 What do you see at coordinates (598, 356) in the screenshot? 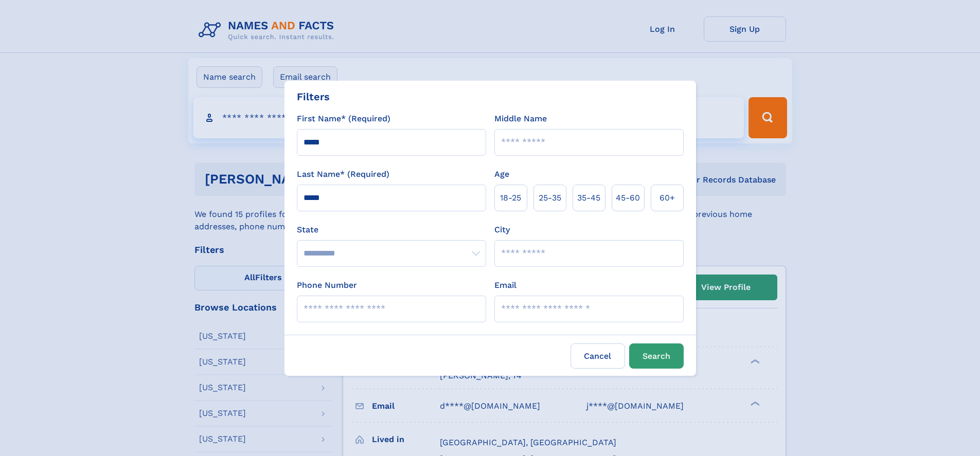
I see `label: Cancel` at bounding box center [598, 356].